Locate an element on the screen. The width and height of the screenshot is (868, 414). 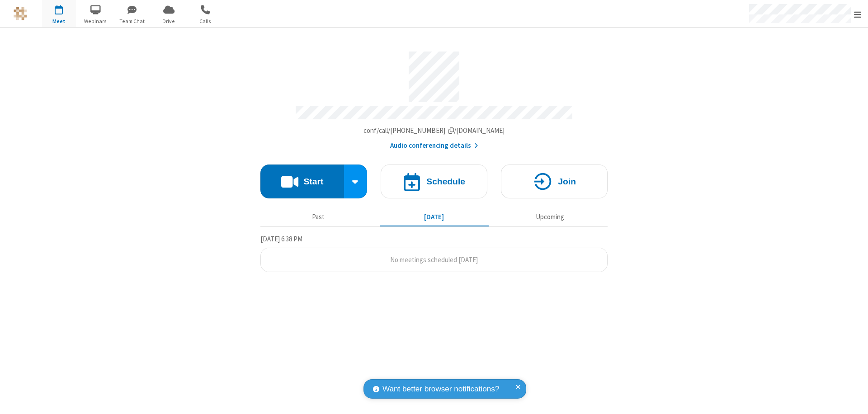
button: Copy my meeting room linkCopy my meeting room link is located at coordinates (434, 131).